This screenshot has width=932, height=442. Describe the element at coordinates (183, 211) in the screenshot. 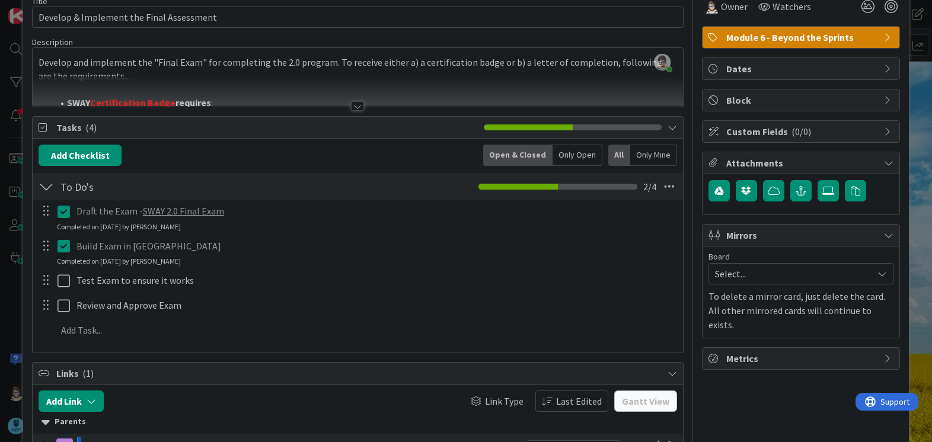

I see `a: SWAY 2.0 Final Exam` at that location.